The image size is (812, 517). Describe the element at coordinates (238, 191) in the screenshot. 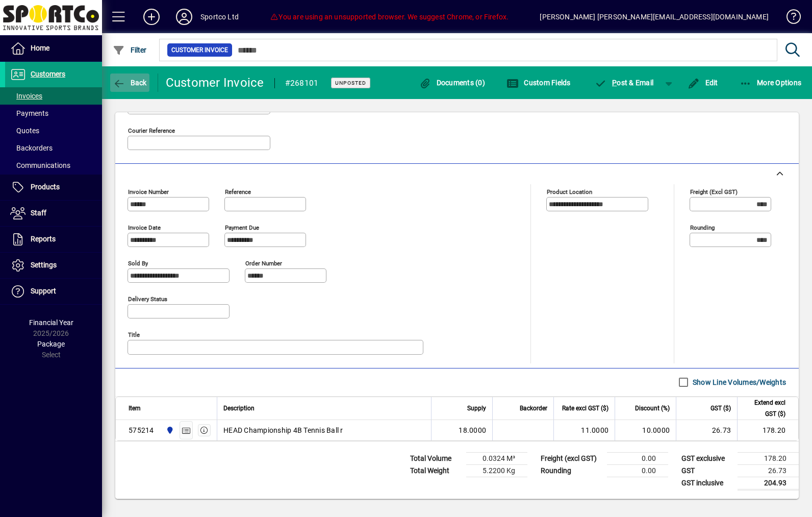

I see `mat-label: Reference` at that location.